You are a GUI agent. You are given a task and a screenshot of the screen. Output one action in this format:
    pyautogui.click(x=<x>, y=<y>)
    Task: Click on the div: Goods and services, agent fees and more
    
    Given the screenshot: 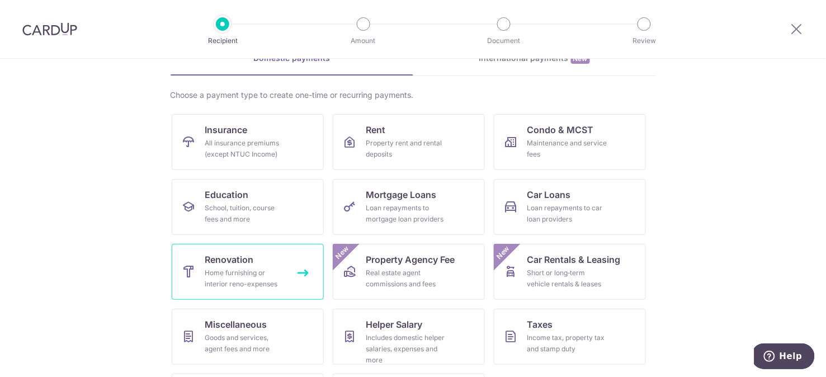 What is the action you would take?
    pyautogui.click(x=246, y=343)
    